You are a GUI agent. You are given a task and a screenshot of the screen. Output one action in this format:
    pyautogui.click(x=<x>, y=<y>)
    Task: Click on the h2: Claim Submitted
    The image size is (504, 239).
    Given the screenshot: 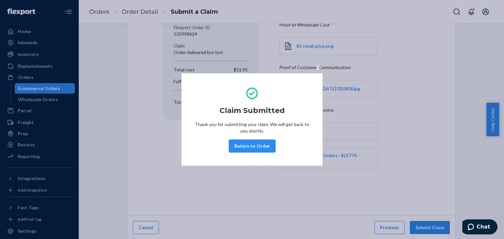 What is the action you would take?
    pyautogui.click(x=252, y=111)
    